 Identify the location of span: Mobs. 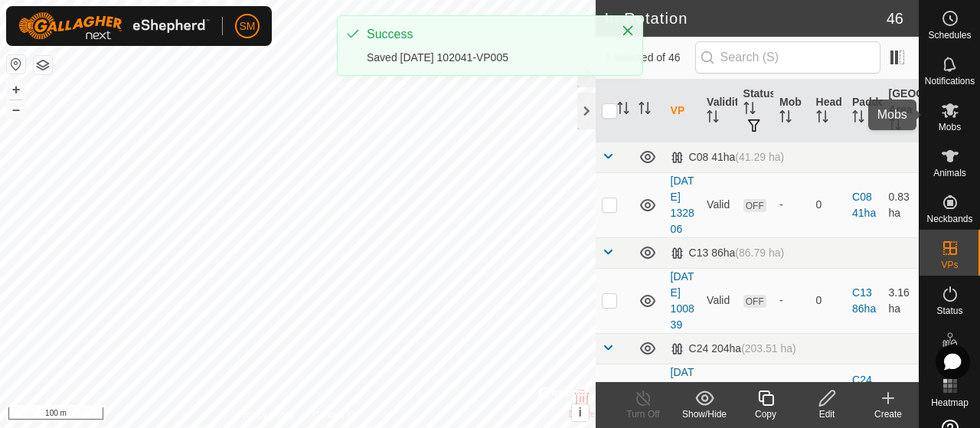
(949, 127).